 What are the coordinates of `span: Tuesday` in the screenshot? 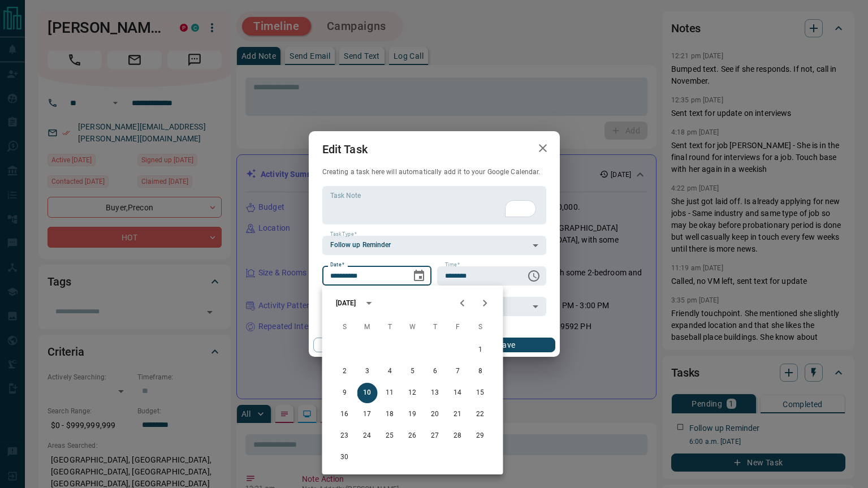 It's located at (390, 328).